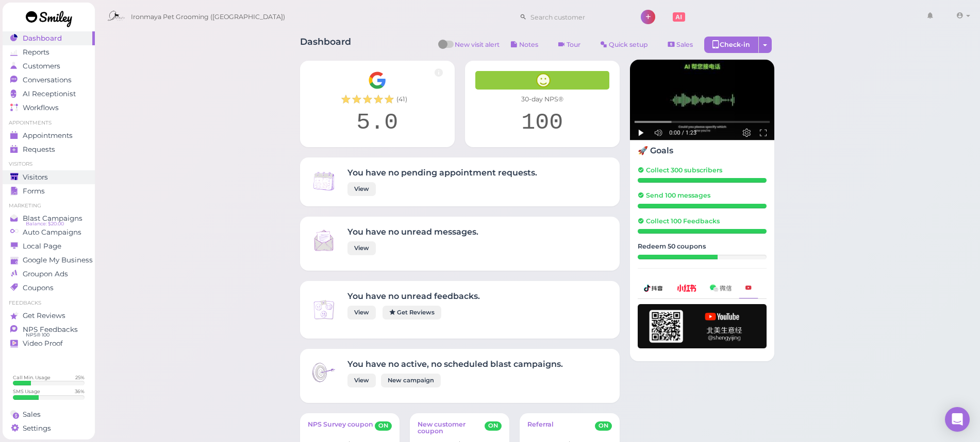 This screenshot has height=442, width=980. I want to click on a: NPS Feedbacks NPS® 100, so click(49, 329).